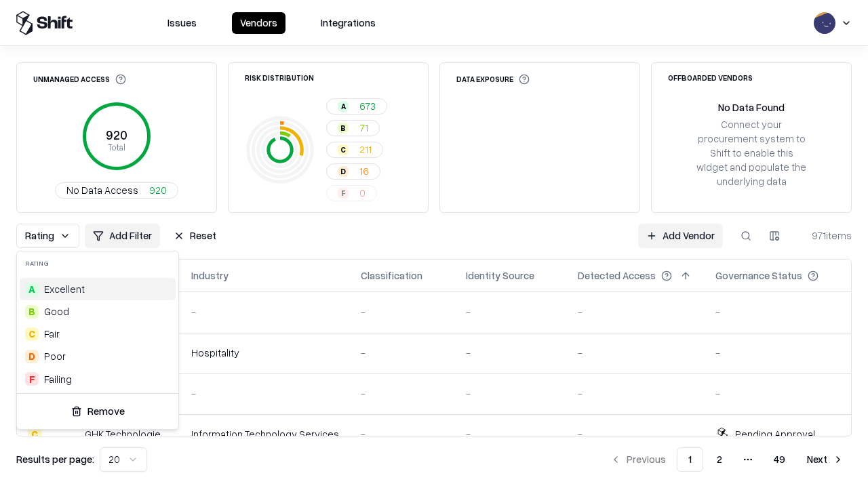 The height and width of the screenshot is (488, 868). What do you see at coordinates (65, 289) in the screenshot?
I see `span: Excellent` at bounding box center [65, 289].